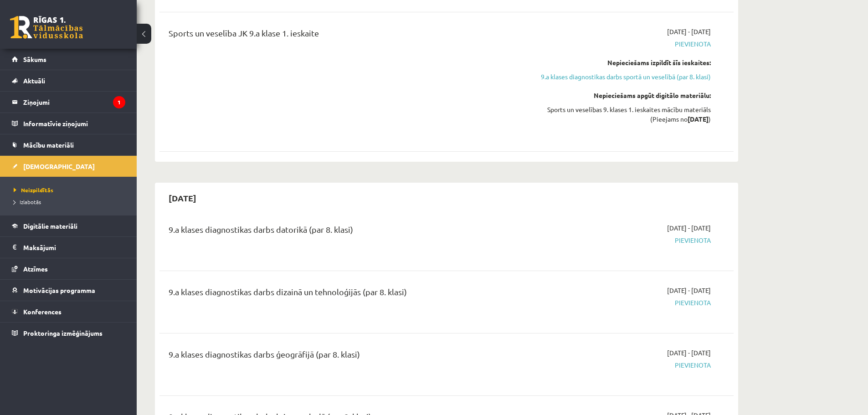 The height and width of the screenshot is (415, 868). I want to click on div: Nepieciešams izpildīt šīs ieskaites:, so click(624, 63).